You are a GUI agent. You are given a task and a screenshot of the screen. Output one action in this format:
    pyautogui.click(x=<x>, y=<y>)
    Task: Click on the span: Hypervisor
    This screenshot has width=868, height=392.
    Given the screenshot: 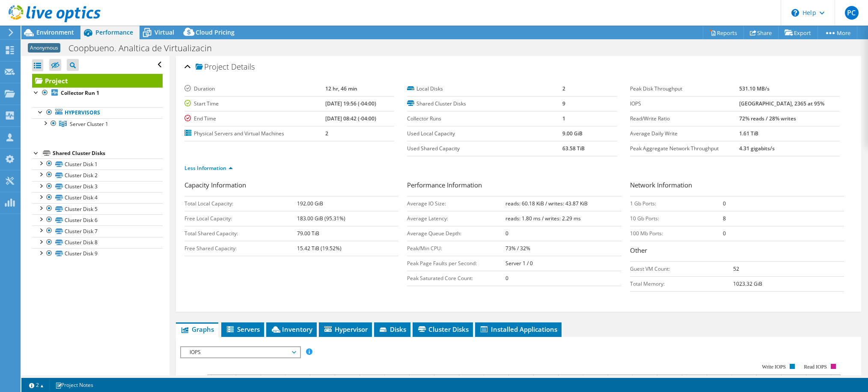 What is the action you would take?
    pyautogui.click(x=345, y=329)
    